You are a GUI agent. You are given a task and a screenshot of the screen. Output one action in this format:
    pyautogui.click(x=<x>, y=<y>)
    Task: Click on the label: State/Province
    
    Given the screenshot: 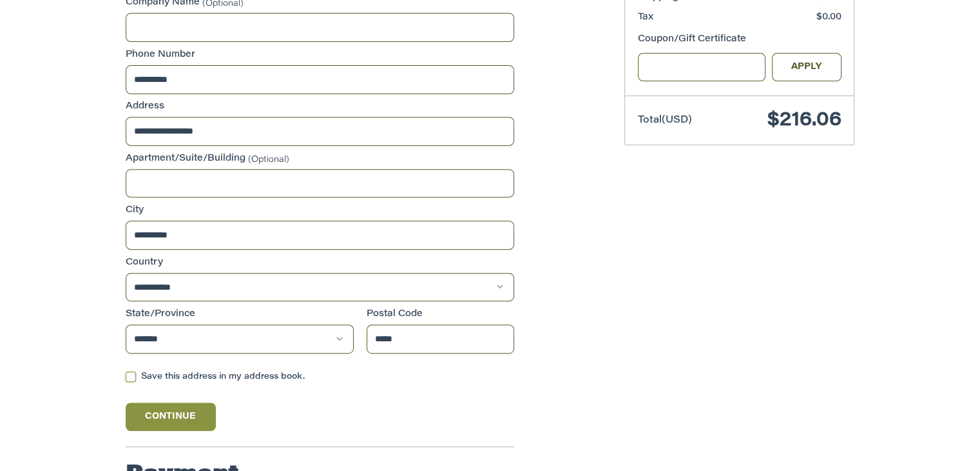 What is the action you would take?
    pyautogui.click(x=240, y=314)
    